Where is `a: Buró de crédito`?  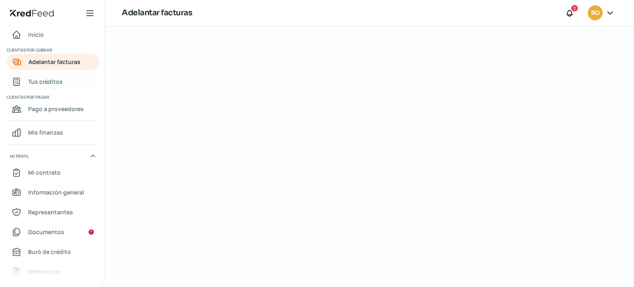
a: Buró de crédito is located at coordinates (53, 252).